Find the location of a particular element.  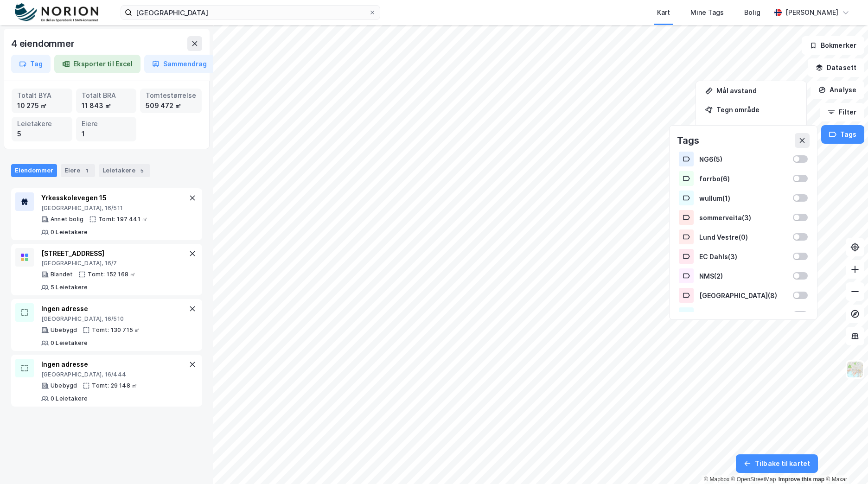

div: Totalt BRA is located at coordinates (107, 95).